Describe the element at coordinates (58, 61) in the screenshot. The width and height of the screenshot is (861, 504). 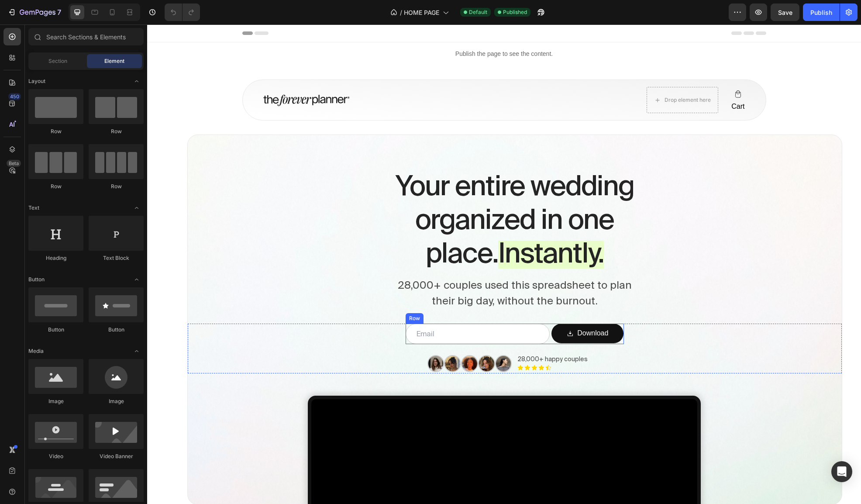
I see `span: Section` at that location.